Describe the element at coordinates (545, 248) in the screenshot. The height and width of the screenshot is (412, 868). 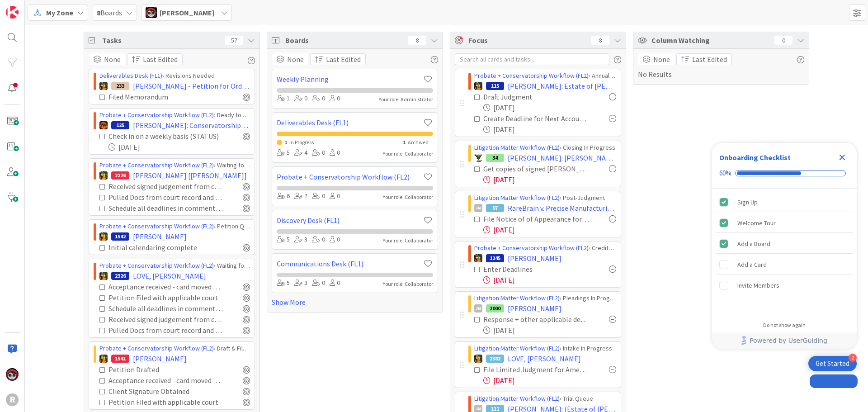
I see `div: › Creditor Claim Waiting Period` at that location.